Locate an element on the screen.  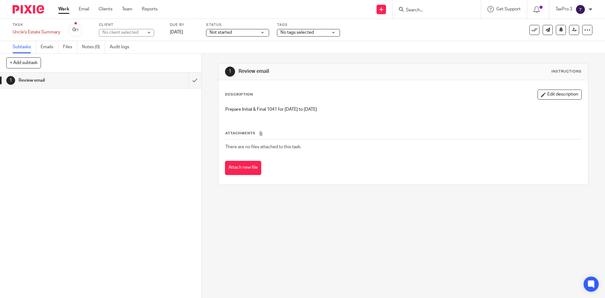
a: Notes (0) is located at coordinates (93, 47).